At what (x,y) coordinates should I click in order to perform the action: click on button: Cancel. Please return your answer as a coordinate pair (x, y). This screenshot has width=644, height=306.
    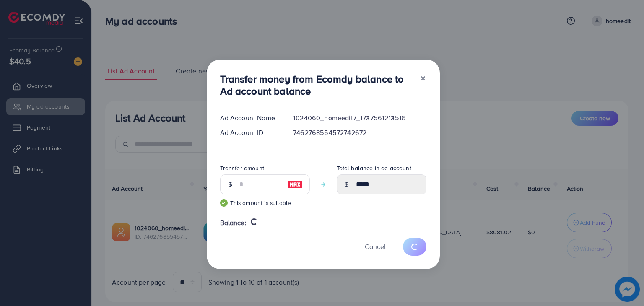
    Looking at the image, I should click on (375, 247).